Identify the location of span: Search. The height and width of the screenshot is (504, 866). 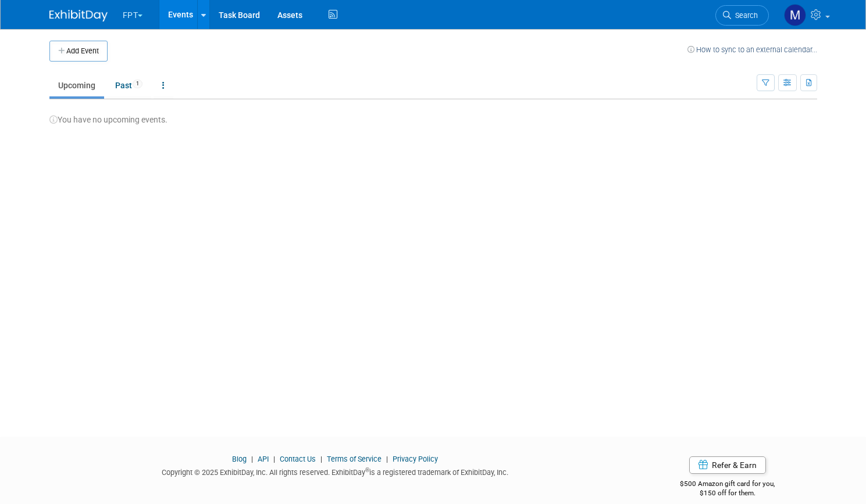
(745, 15).